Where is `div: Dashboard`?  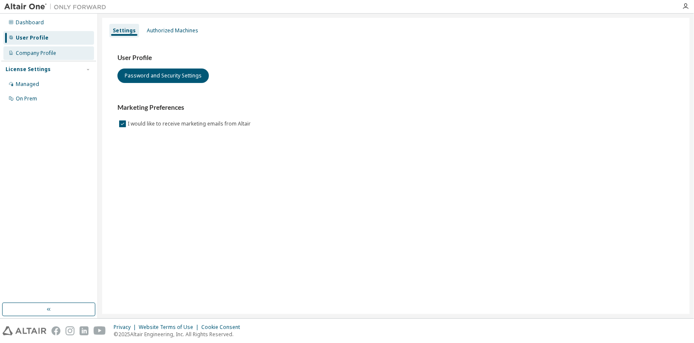
div: Dashboard is located at coordinates (30, 23).